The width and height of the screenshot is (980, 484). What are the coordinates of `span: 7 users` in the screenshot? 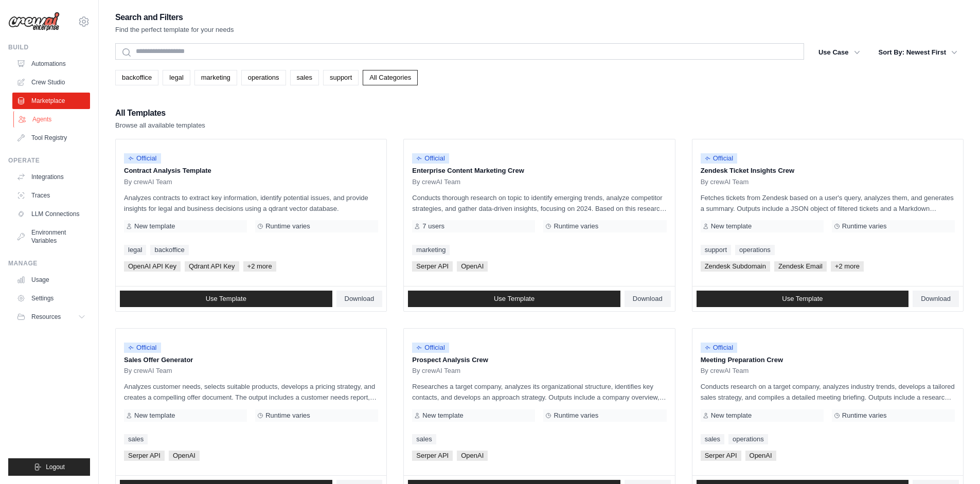 It's located at (433, 227).